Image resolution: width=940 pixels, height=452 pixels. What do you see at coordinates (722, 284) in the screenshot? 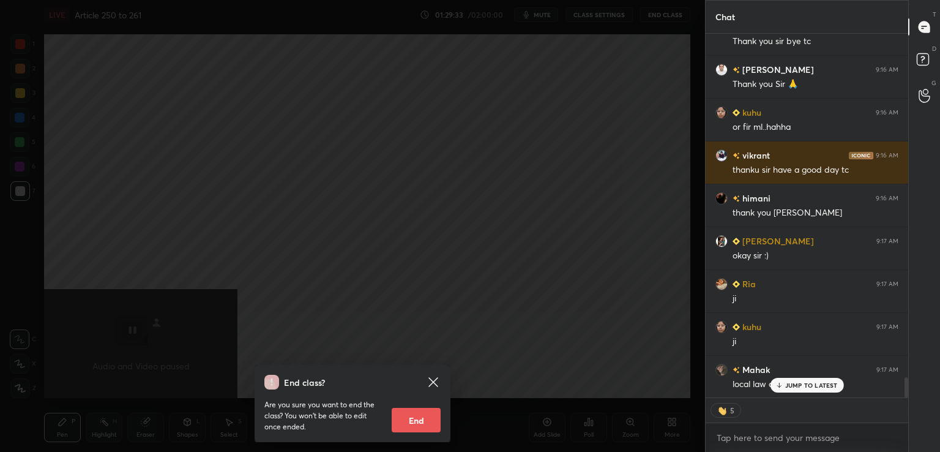
I see `img: 9c49796db0424d3e93502d3a13e5df49.jpg` at bounding box center [722, 284].